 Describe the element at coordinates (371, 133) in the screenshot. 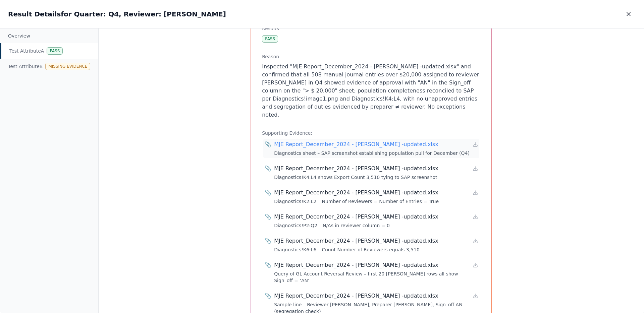

I see `h3: Supporting Evidence:` at that location.